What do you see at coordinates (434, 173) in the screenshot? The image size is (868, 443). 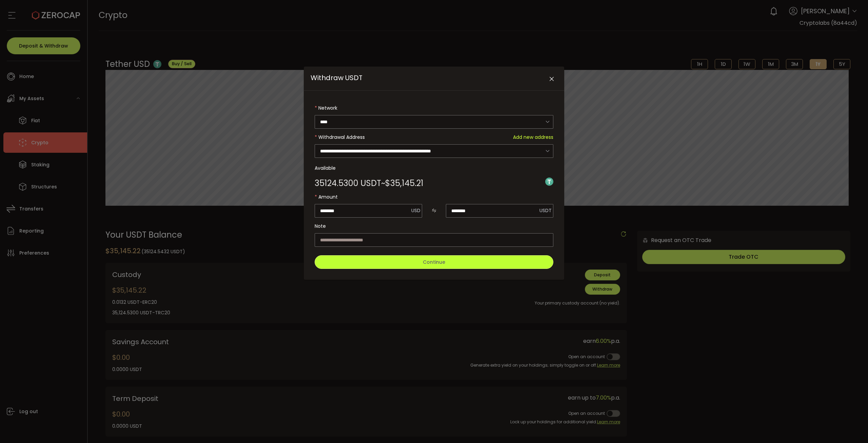 I see `div: Withdraw USDT` at bounding box center [434, 173].